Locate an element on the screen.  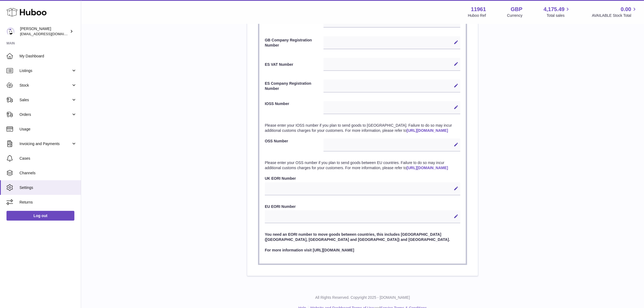
label: ES VAT Number is located at coordinates (294, 64).